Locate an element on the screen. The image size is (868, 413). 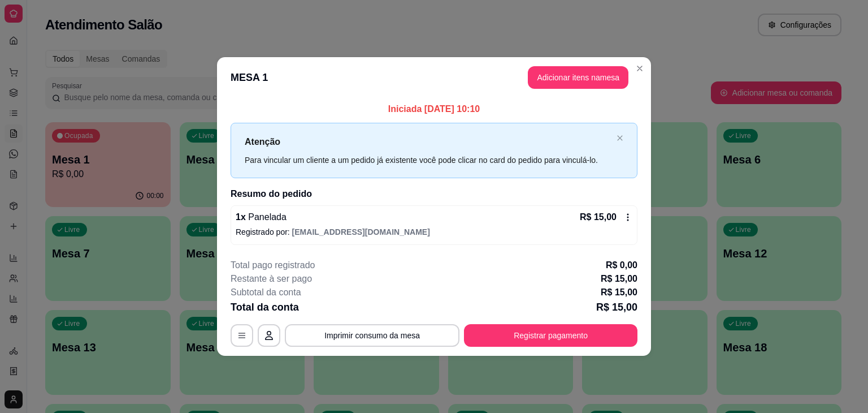
div: Para vincular um cliente a um pedido já existente você pode clicar no card do pedido para vinculá... is located at coordinates (429, 160).